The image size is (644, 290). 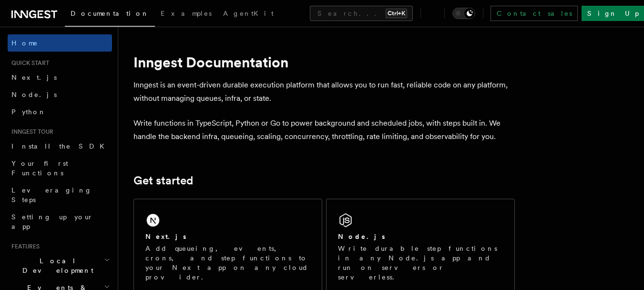 What do you see at coordinates (60, 168) in the screenshot?
I see `a: Your first Functions` at bounding box center [60, 168].